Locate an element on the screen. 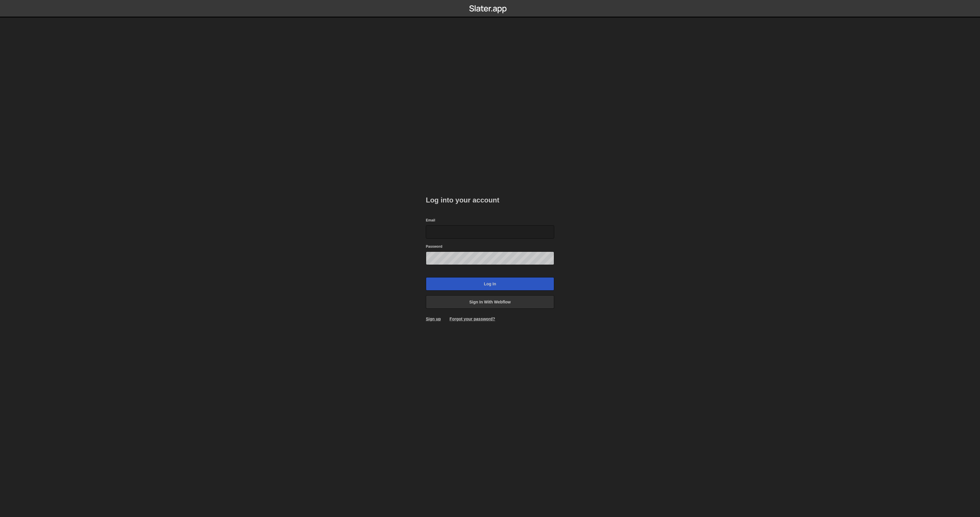  label: Password is located at coordinates (434, 247).